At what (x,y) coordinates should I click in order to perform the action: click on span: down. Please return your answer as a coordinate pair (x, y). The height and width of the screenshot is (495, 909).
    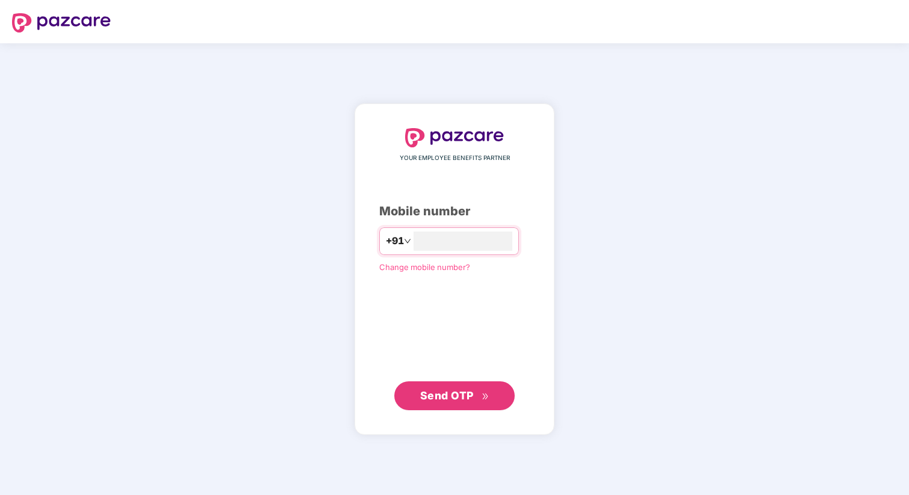
    Looking at the image, I should click on (407, 241).